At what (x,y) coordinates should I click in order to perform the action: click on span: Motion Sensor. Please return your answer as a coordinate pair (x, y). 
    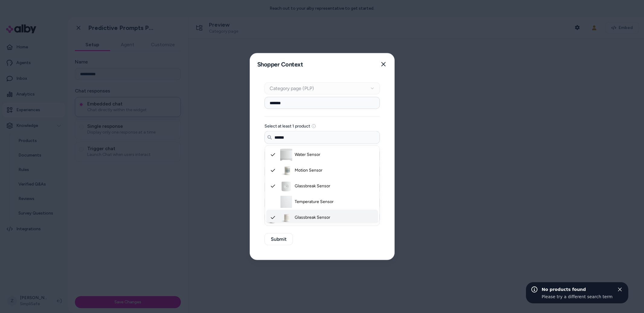
    Looking at the image, I should click on (309, 170).